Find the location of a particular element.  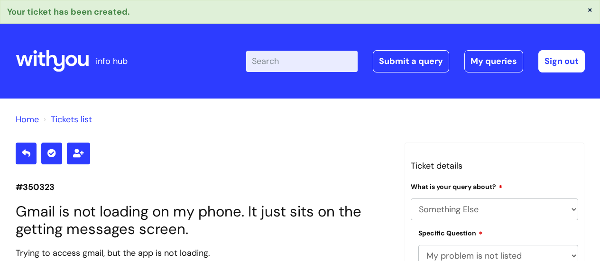

a: My queries is located at coordinates (493, 61).